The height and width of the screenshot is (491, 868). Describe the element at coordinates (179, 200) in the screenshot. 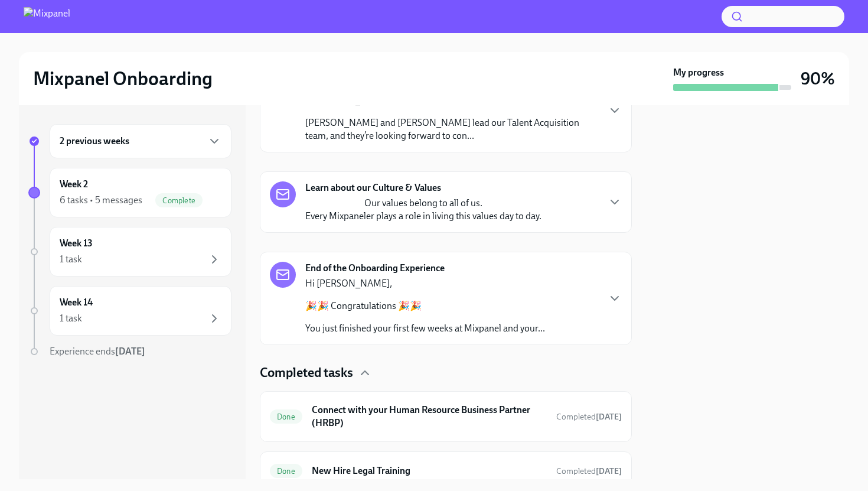

I see `span: Complete` at that location.